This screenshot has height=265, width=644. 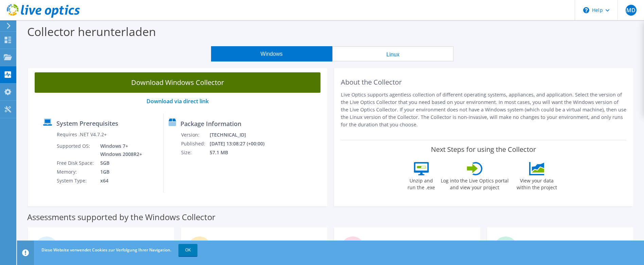 I want to click on span: MD, so click(x=631, y=10).